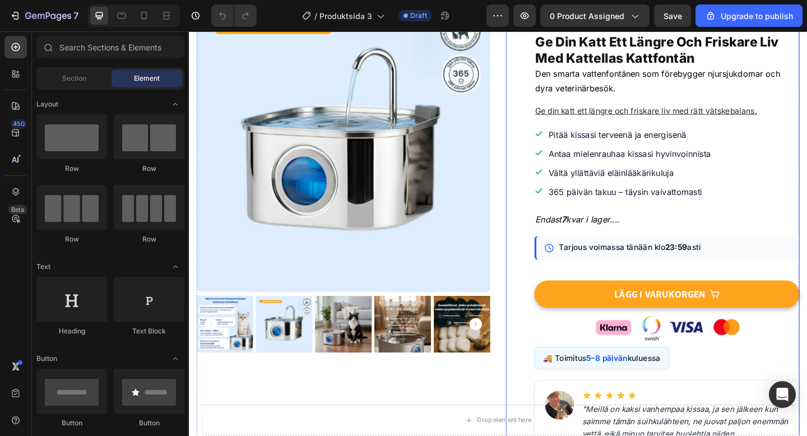  I want to click on div: Text Block, so click(149, 331).